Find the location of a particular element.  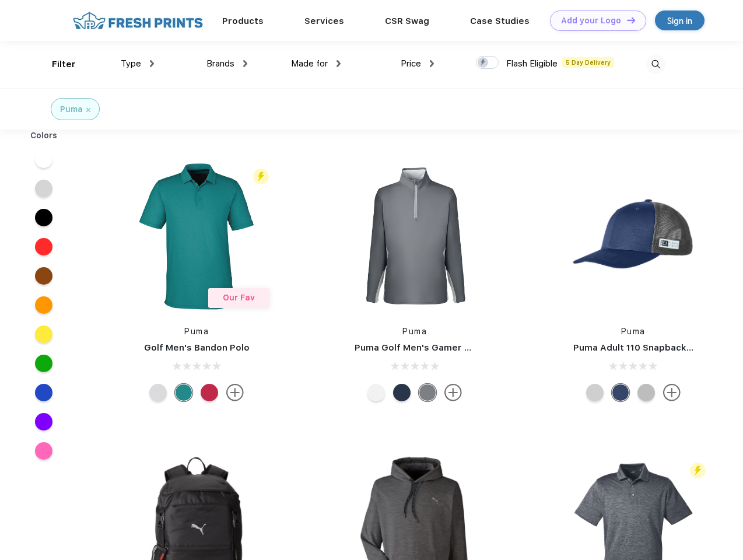

div: Quiet Shade is located at coordinates (428, 393).